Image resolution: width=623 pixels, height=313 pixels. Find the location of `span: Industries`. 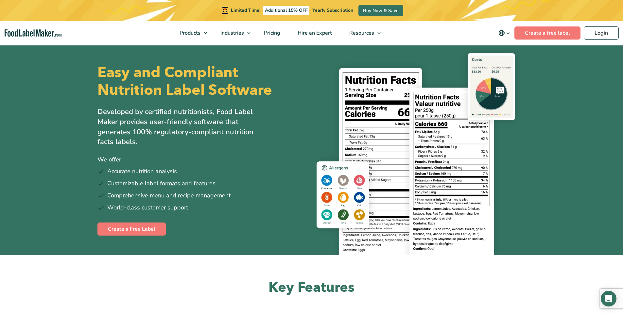

span: Industries is located at coordinates (231, 33).